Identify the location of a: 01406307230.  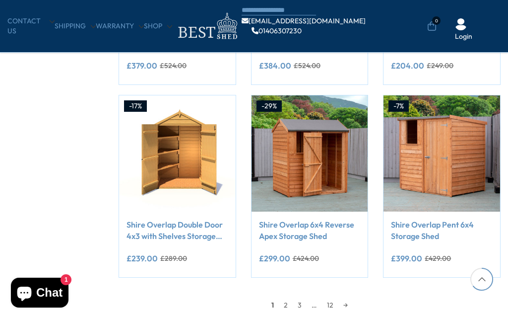
(276, 31).